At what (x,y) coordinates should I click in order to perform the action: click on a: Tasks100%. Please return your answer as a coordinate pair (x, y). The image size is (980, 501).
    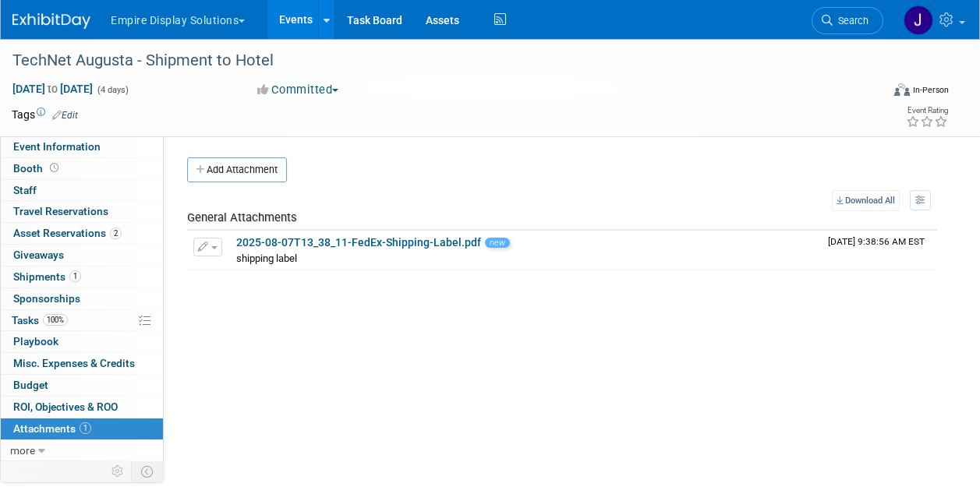
    Looking at the image, I should click on (82, 320).